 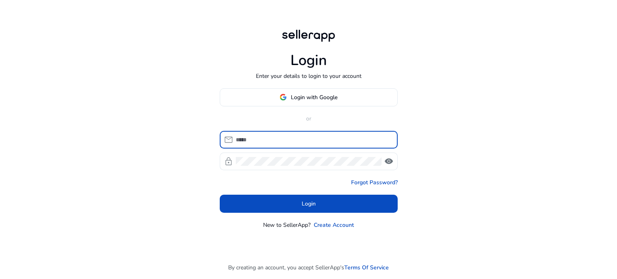 I want to click on span: mail, so click(x=228, y=140).